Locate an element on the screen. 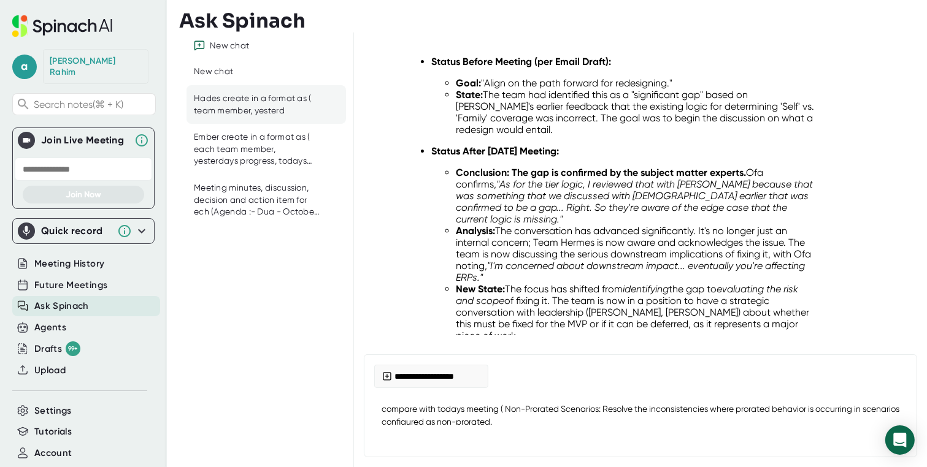 This screenshot has height=467, width=927. button: Meeting History is located at coordinates (69, 264).